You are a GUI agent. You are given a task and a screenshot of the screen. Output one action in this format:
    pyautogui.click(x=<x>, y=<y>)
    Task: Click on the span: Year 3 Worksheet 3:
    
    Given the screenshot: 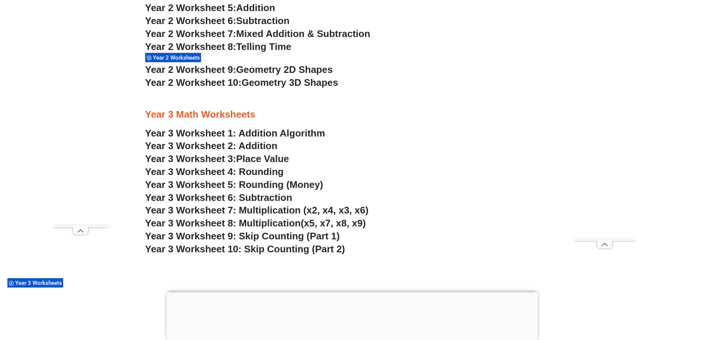 What is the action you would take?
    pyautogui.click(x=191, y=159)
    